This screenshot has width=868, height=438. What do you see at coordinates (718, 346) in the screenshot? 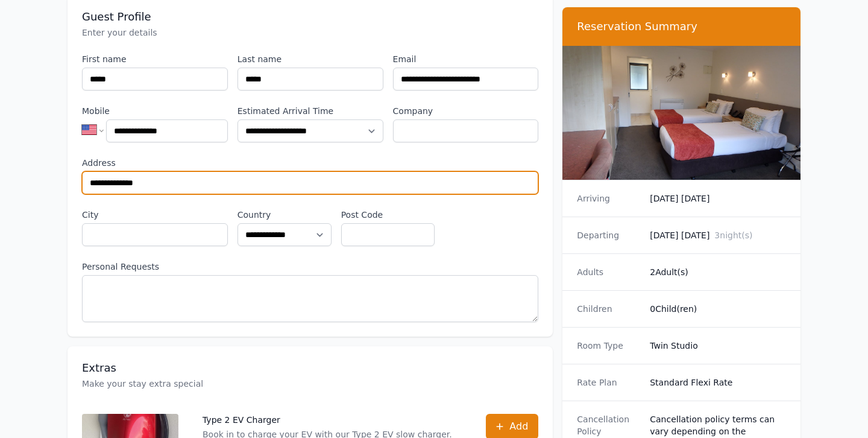
I see `dd: Twin Studio` at bounding box center [718, 346].